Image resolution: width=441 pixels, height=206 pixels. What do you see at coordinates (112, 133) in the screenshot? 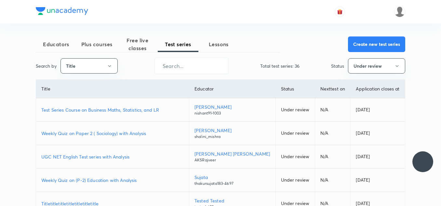
I see `a: Weekly Quiz on Paper 2 ( Sociology) with Analysis` at bounding box center [112, 133].